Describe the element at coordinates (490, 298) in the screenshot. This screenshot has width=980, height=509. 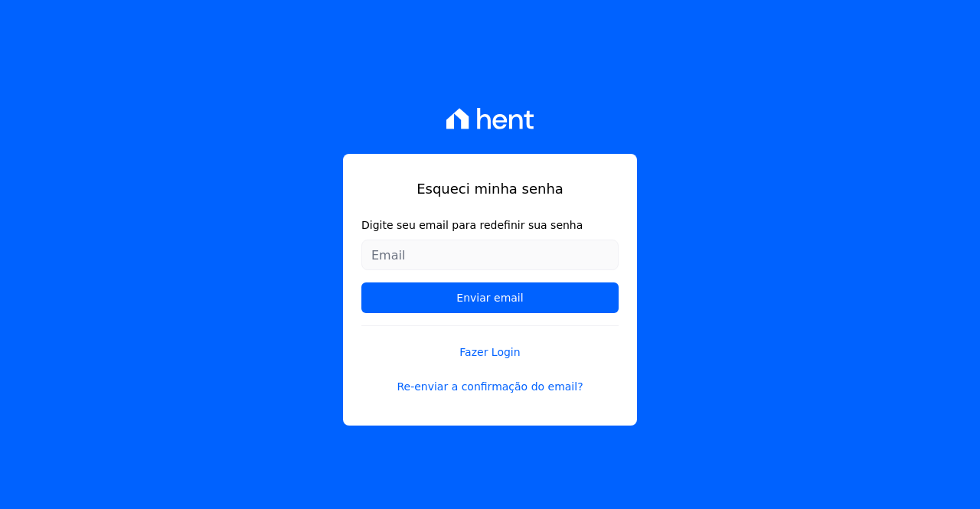
I see `input: Enviar email` at that location.